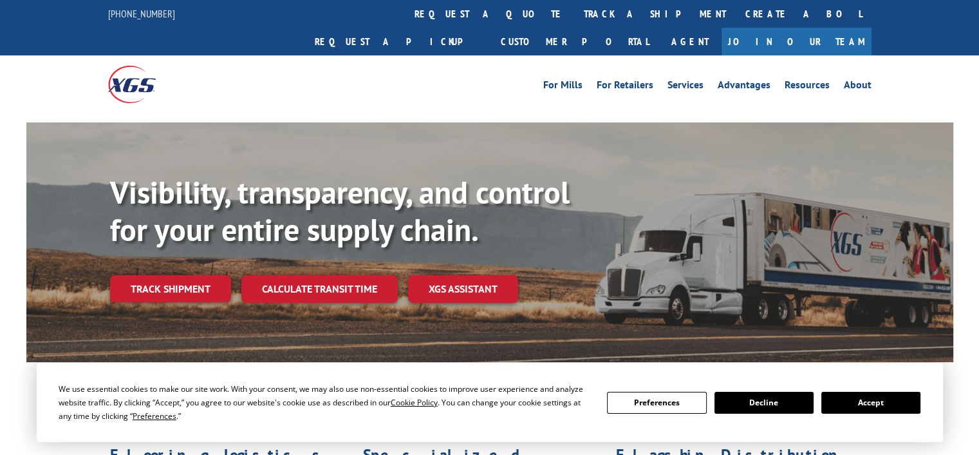 This screenshot has width=979, height=455. What do you see at coordinates (490, 402) in the screenshot?
I see `div: Cookie Consent Prompt` at bounding box center [490, 402].